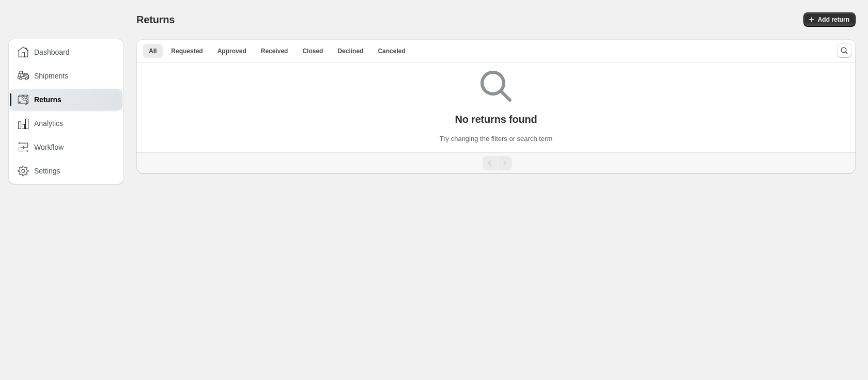 The height and width of the screenshot is (380, 868). I want to click on p: No returns found, so click(496, 119).